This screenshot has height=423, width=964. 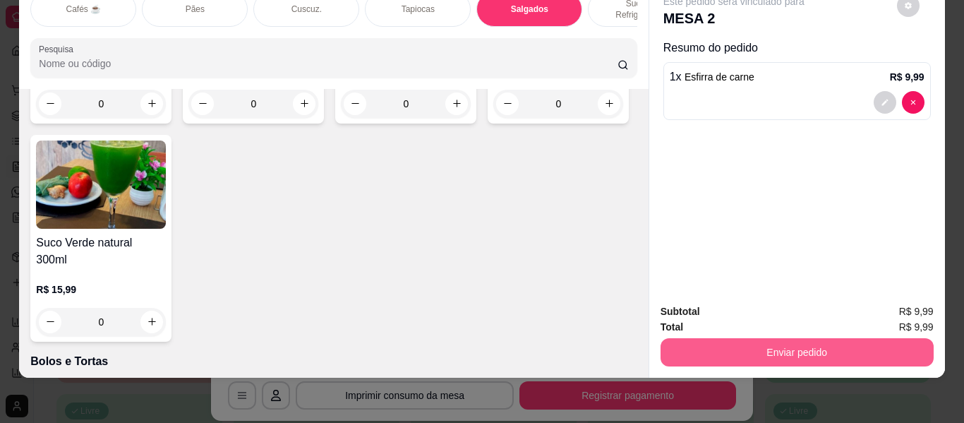 What do you see at coordinates (328, 64) in the screenshot?
I see `input: Pesquisa` at bounding box center [328, 64].